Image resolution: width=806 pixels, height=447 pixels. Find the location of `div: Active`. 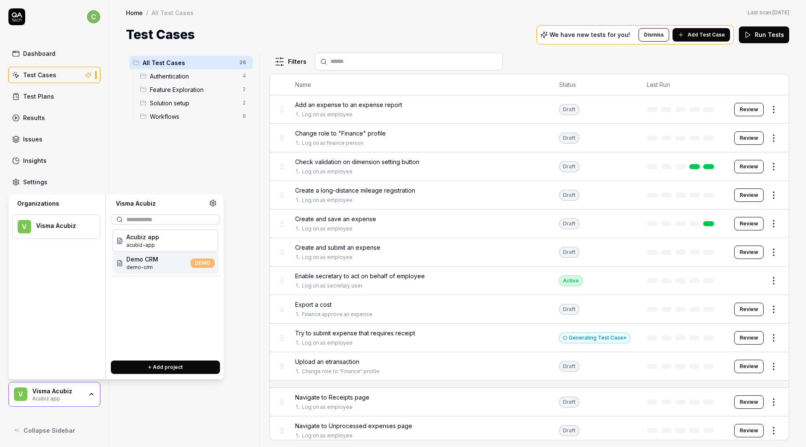

div: Active is located at coordinates (571, 281).